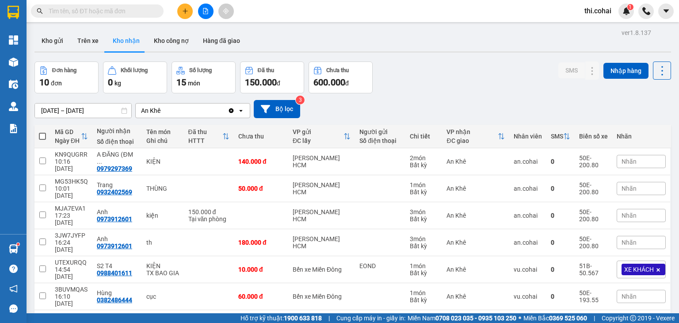 This screenshot has height=323, width=679. Describe the element at coordinates (261, 161) in the screenshot. I see `div: 140.000 đ` at that location.